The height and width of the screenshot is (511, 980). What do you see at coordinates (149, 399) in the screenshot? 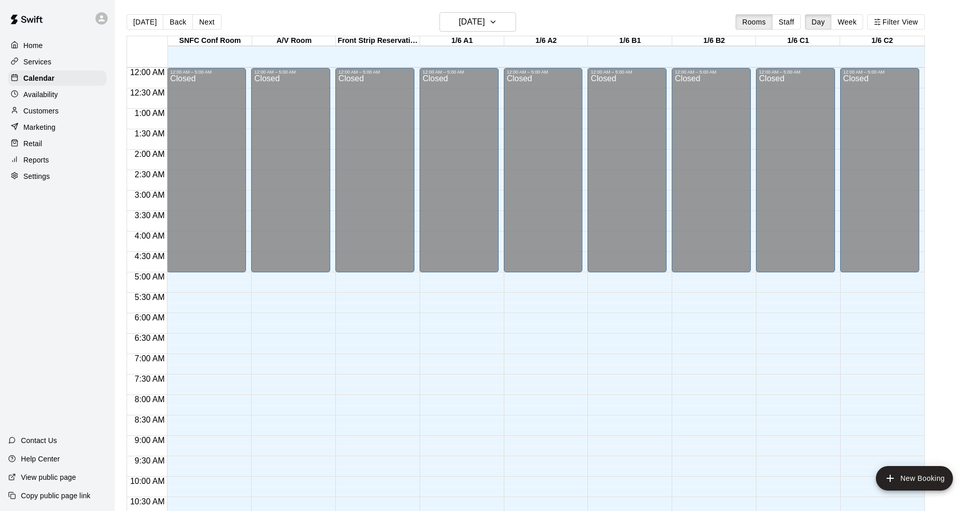
I see `span: 8:00 AM` at bounding box center [149, 399].